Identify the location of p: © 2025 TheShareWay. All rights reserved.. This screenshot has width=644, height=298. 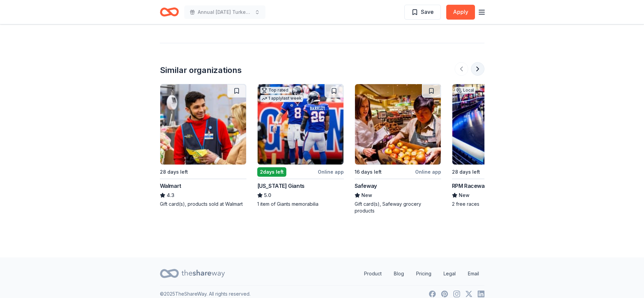
(205, 294).